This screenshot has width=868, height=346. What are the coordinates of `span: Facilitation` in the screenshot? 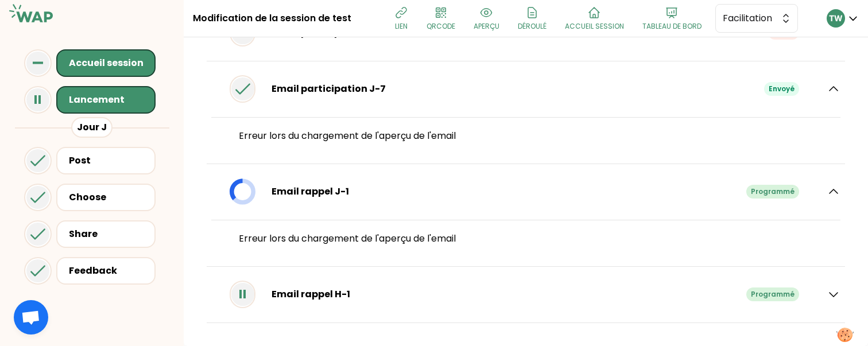 It's located at (748, 18).